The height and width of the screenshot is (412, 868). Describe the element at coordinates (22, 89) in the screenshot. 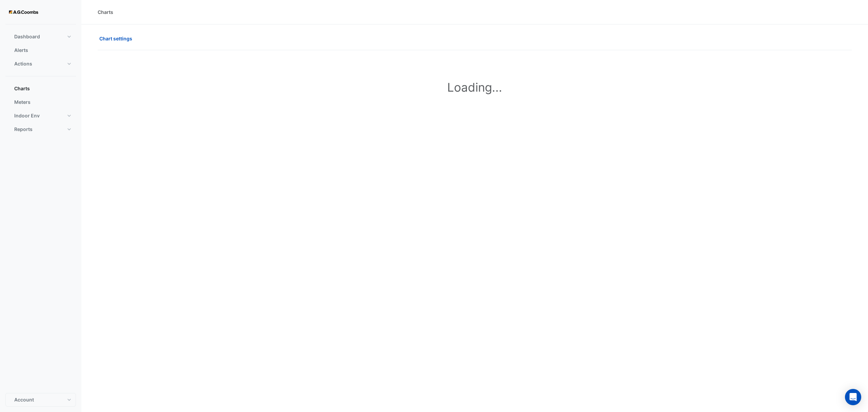

I see `span: Charts` at that location.